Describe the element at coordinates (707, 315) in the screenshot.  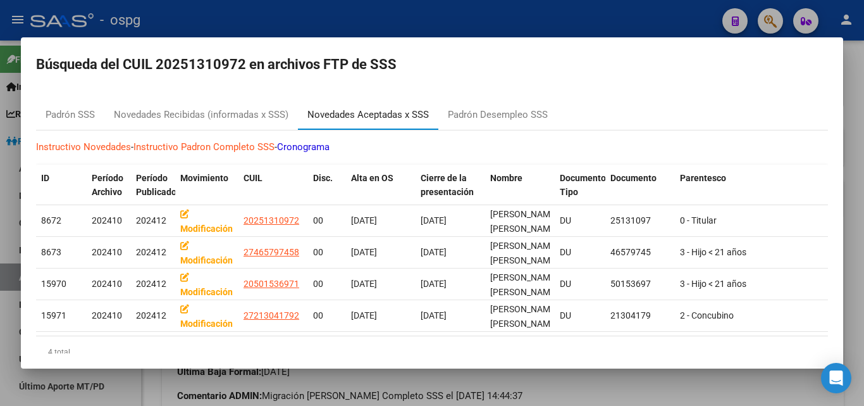
I see `span: 2 - Concubino` at that location.